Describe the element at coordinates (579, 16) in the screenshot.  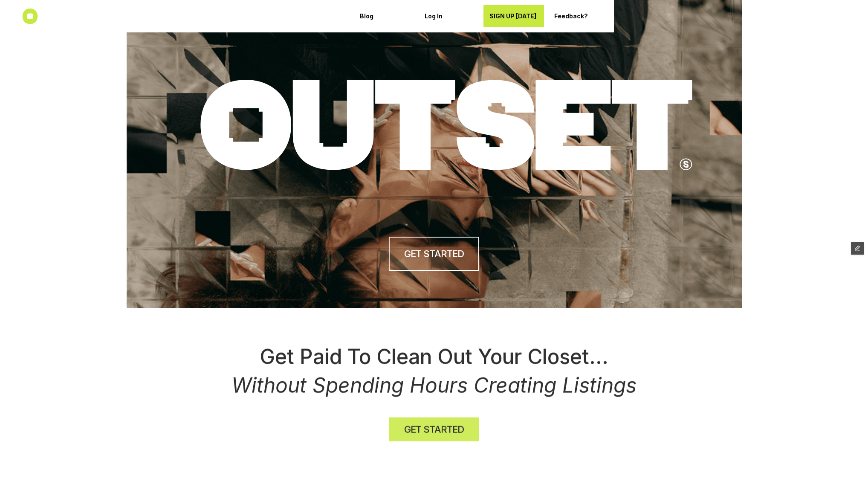
I see `p: Feedback?` at that location.